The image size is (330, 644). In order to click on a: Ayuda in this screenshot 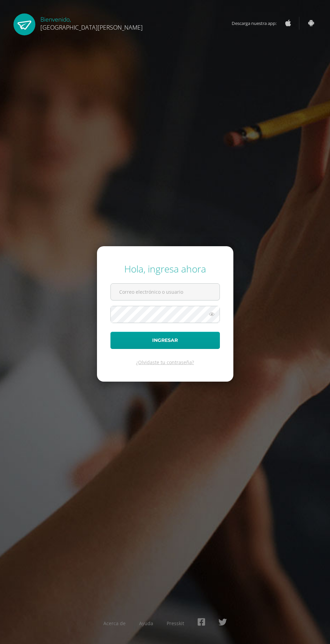, I will do `click(147, 623)`.